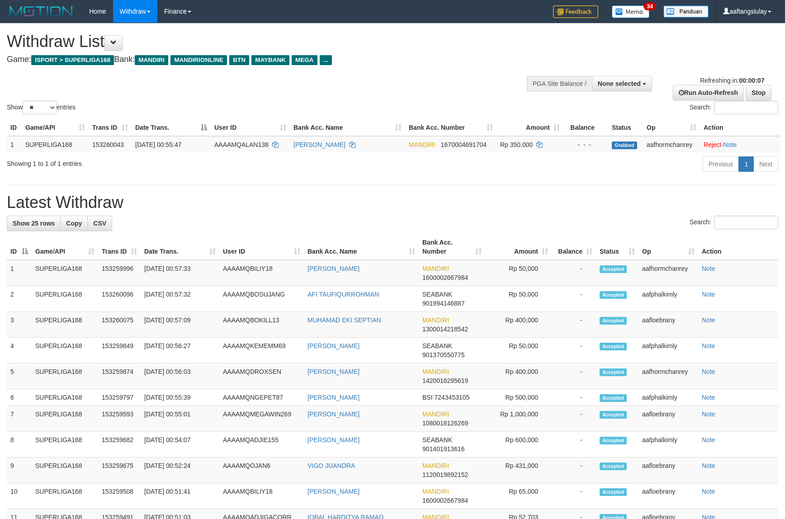 Image resolution: width=785 pixels, height=519 pixels. What do you see at coordinates (119, 376) in the screenshot?
I see `td: 153259874` at bounding box center [119, 376].